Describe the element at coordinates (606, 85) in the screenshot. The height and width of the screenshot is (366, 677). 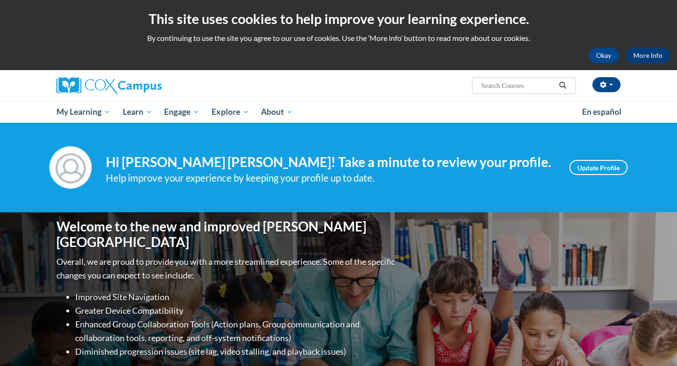
I see `button: Account Settings` at that location.